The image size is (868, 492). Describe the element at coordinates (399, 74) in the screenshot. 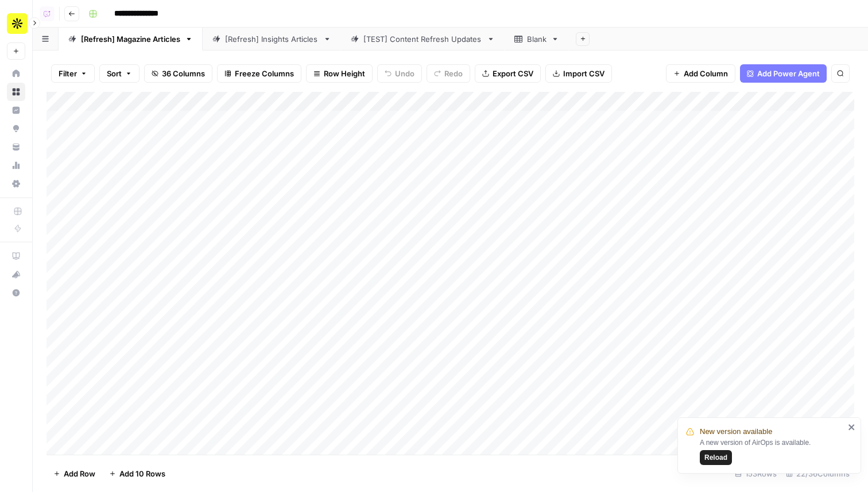

I see `button: Undo` at that location.